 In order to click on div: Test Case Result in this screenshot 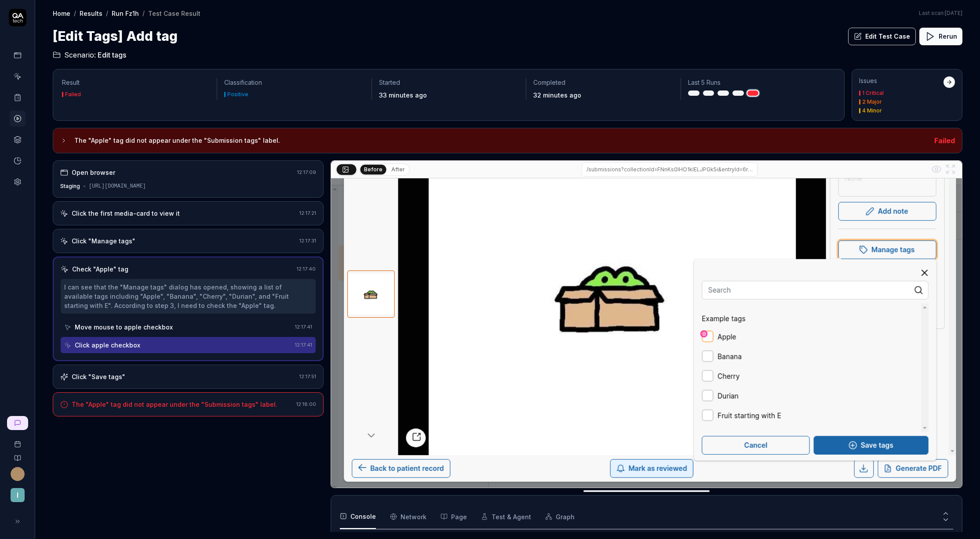, I will do `click(174, 14)`.